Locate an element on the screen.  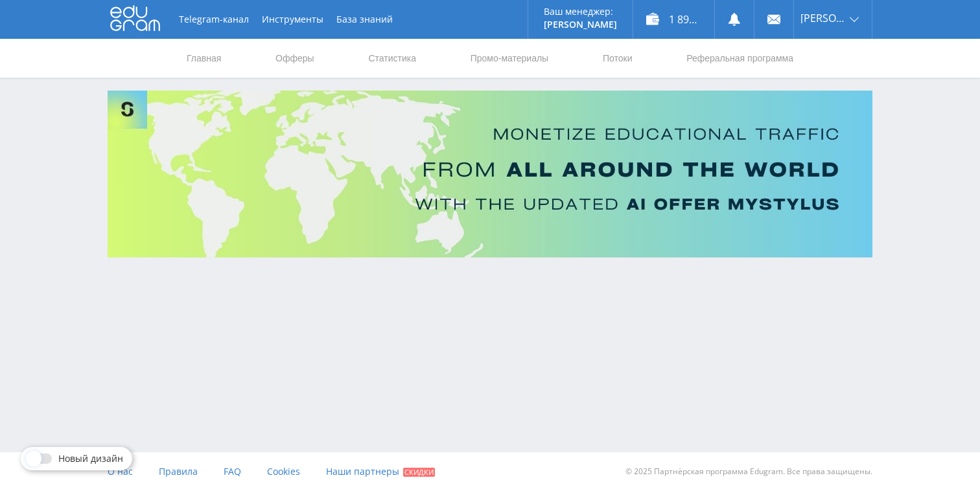
span: Cookies is located at coordinates (283, 471).